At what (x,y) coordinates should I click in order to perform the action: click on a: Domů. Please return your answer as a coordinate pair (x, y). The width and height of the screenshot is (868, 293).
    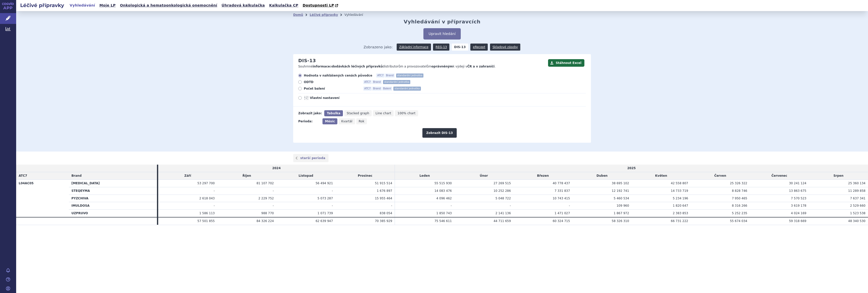
    Looking at the image, I should click on (298, 15).